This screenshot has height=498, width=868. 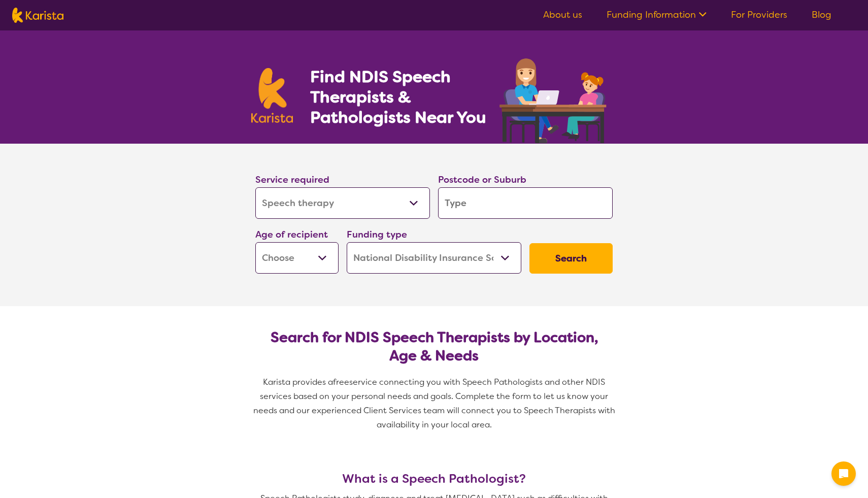 I want to click on label: Funding type, so click(x=377, y=234).